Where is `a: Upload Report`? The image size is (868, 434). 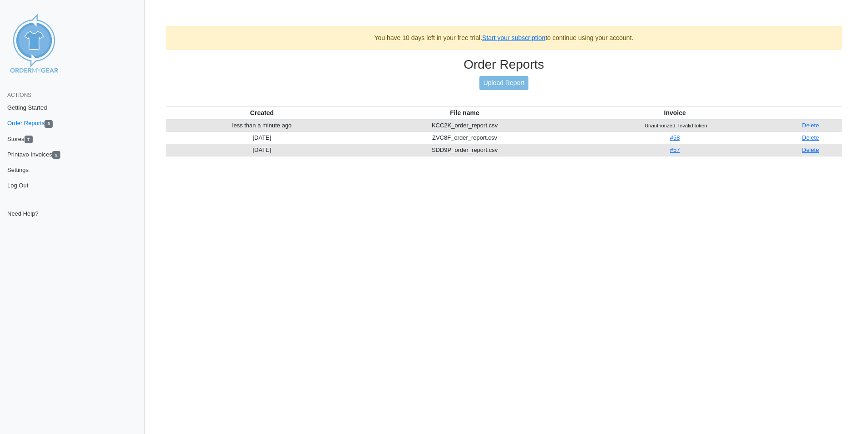
a: Upload Report is located at coordinates (504, 83).